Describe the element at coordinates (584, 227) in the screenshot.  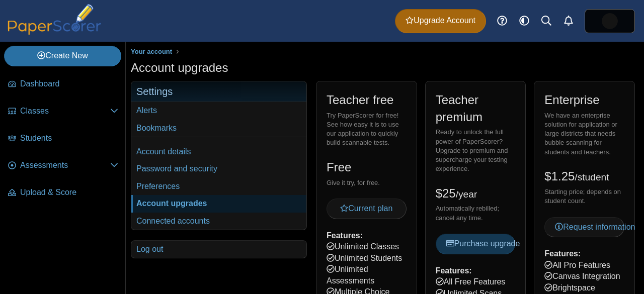
I see `a: Request information` at that location.